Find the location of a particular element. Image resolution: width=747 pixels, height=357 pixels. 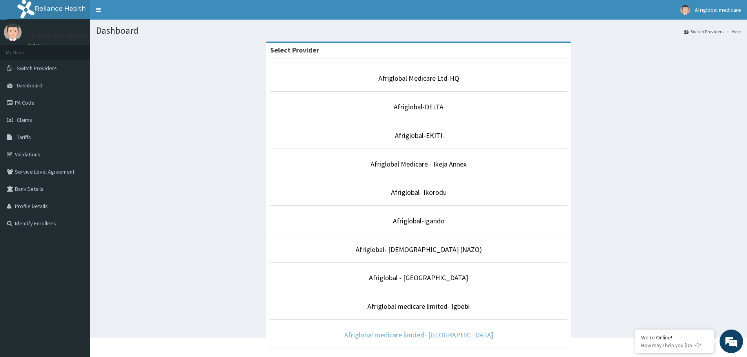

a: Afriglobal medicare limited- Igbobi is located at coordinates (419, 306).